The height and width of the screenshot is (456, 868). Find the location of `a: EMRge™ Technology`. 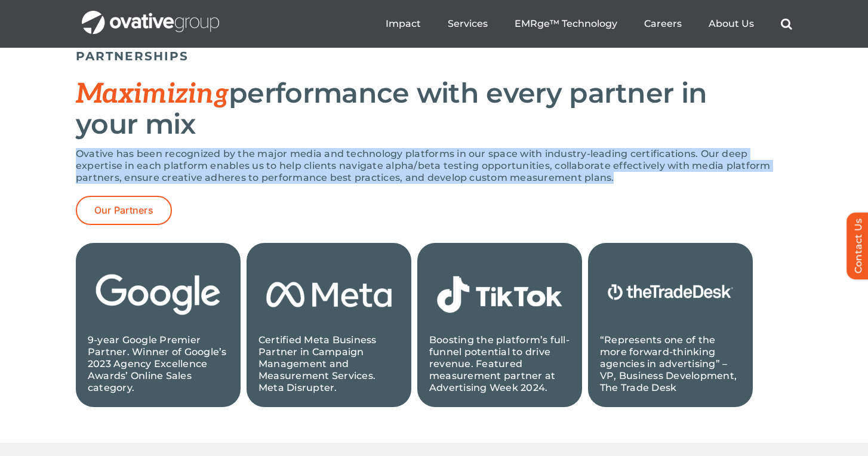

a: EMRge™ Technology is located at coordinates (566, 24).